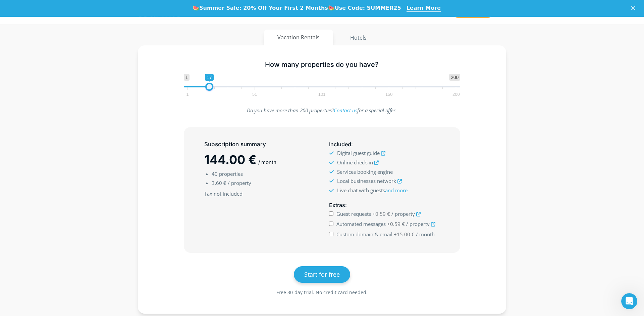 This screenshot has height=316, width=644. Describe the element at coordinates (389, 94) in the screenshot. I see `span: 150` at that location.